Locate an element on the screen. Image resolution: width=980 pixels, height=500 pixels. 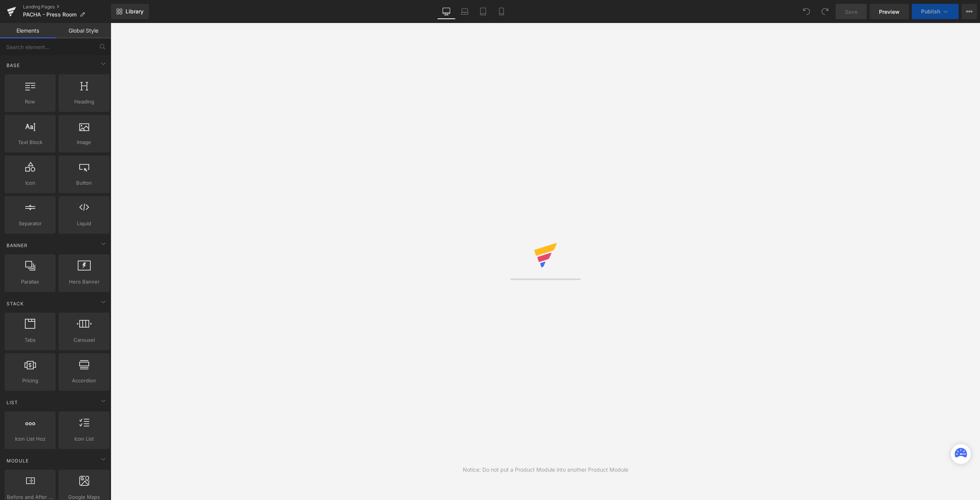
span: PACHA - Press Room is located at coordinates (50, 14).